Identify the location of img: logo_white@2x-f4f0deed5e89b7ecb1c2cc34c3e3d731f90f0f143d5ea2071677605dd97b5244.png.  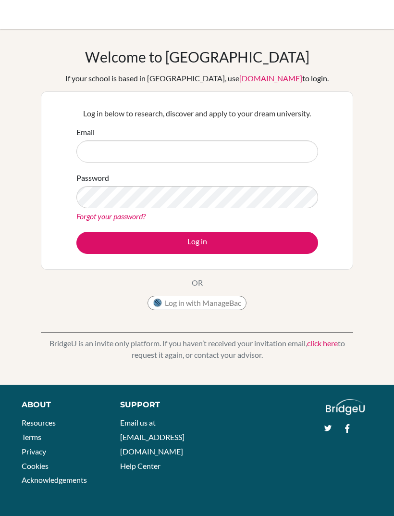
(345, 407).